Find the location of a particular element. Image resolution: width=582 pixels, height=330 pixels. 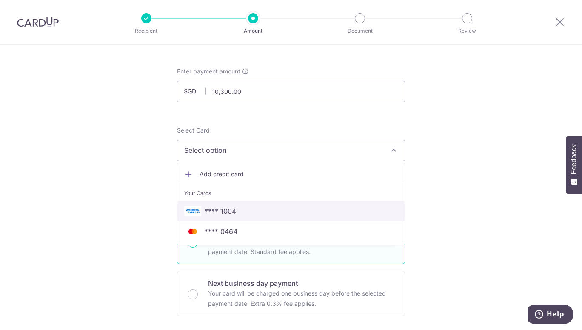

input: 0.00 is located at coordinates (291, 91).